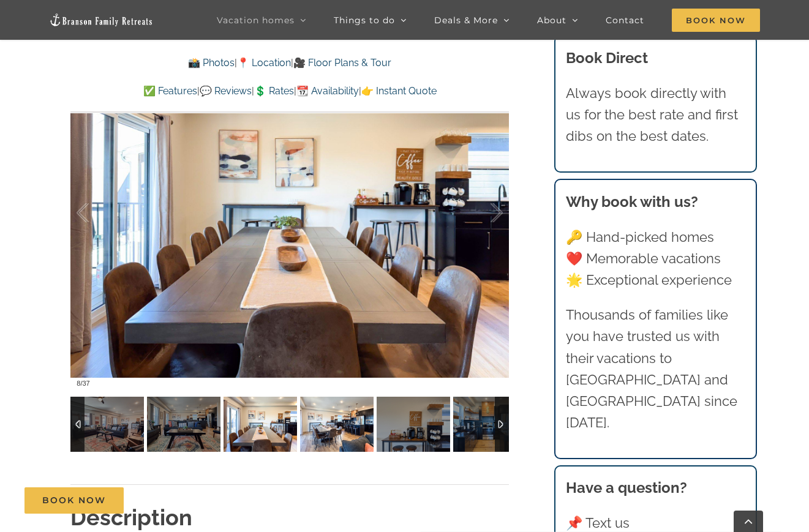 This screenshot has width=809, height=532. What do you see at coordinates (625, 20) in the screenshot?
I see `span: Contact` at bounding box center [625, 20].